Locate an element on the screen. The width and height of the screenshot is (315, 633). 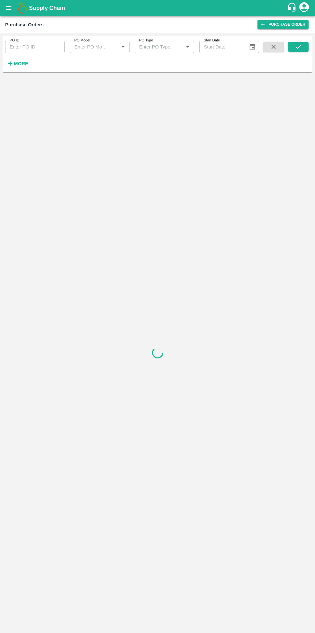
img: logo is located at coordinates (22, 8).